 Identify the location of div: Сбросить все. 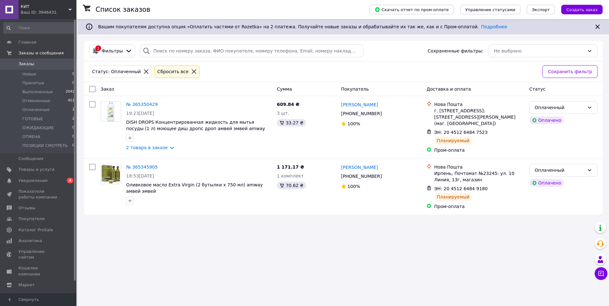
(173, 72).